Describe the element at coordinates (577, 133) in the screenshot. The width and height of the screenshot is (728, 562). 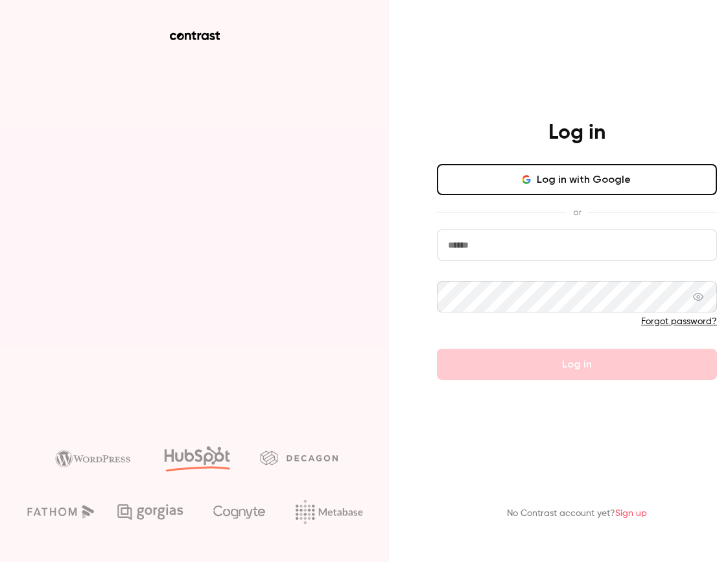
I see `h4: Log in` at that location.